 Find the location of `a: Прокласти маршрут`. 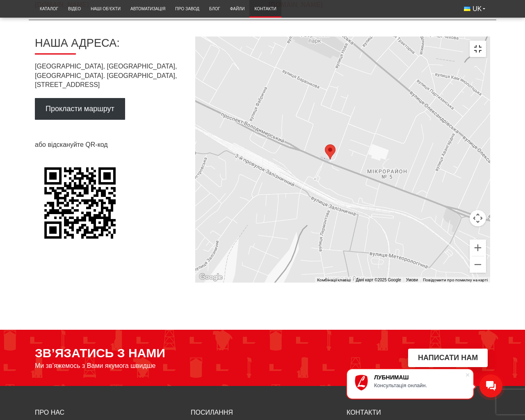

a: Прокласти маршрут is located at coordinates (80, 109).